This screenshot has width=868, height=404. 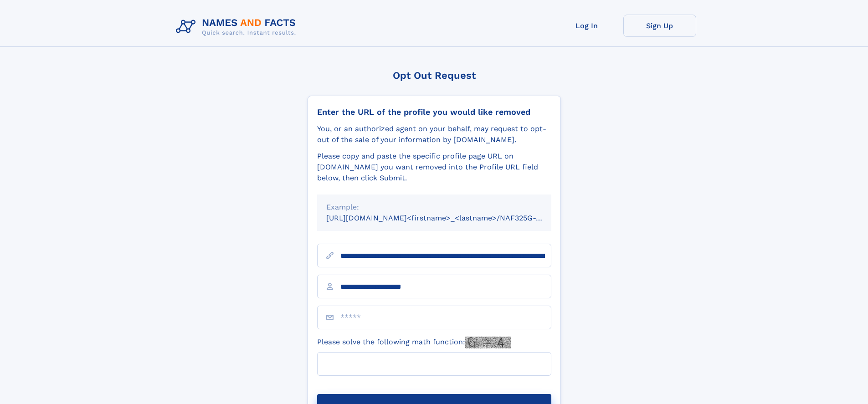 I want to click on div: Opt Out Request, so click(x=434, y=75).